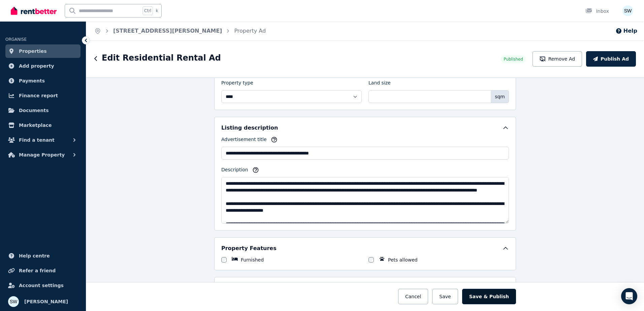 The width and height of the screenshot is (644, 311). Describe the element at coordinates (37, 271) in the screenshot. I see `span: Refer a friend` at that location.